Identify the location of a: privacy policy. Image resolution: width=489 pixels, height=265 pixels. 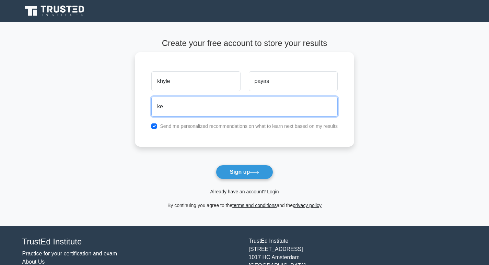
(307, 205).